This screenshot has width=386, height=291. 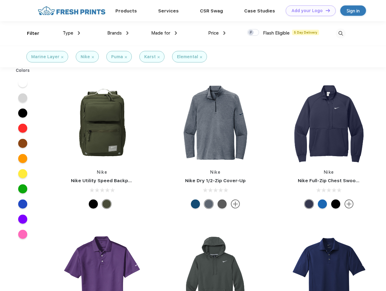 I want to click on a: CSR Swag, so click(x=212, y=11).